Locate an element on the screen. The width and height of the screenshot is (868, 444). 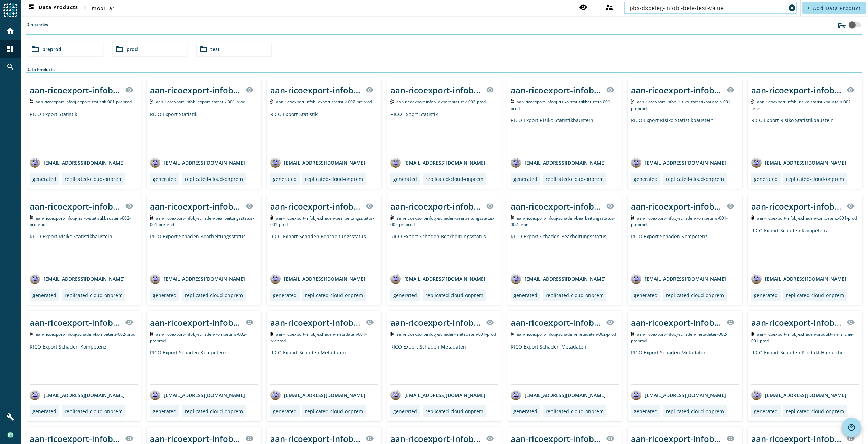
img: Kafka Topic: aan-ricoexport-infobj-risiko-statistikbaustein-002-preprod is located at coordinates (31, 218).